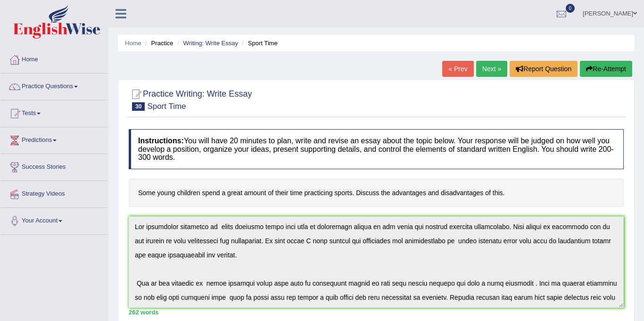 This screenshot has width=644, height=321. I want to click on a: Practice Questions, so click(54, 85).